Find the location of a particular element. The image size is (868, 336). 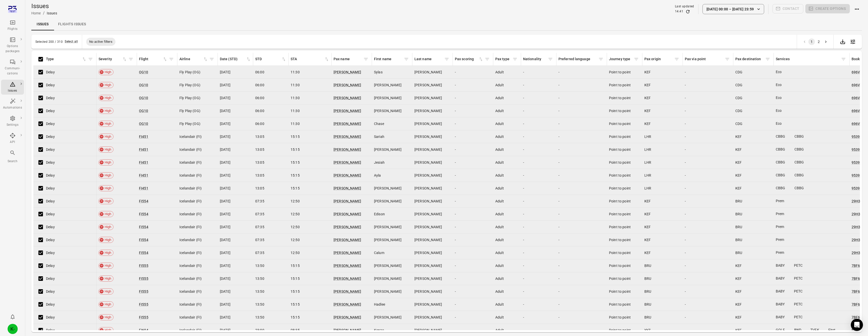

div: Issues is located at coordinates (12, 91).